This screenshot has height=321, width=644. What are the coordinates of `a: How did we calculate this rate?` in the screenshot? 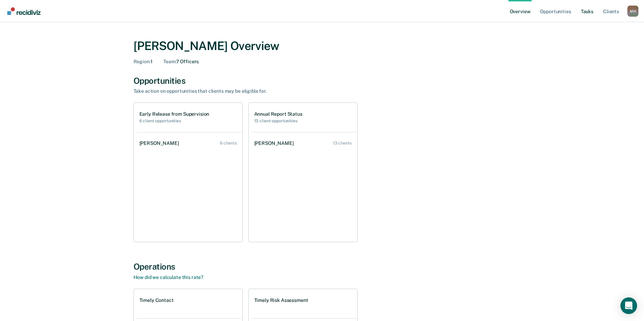 It's located at (168, 277).